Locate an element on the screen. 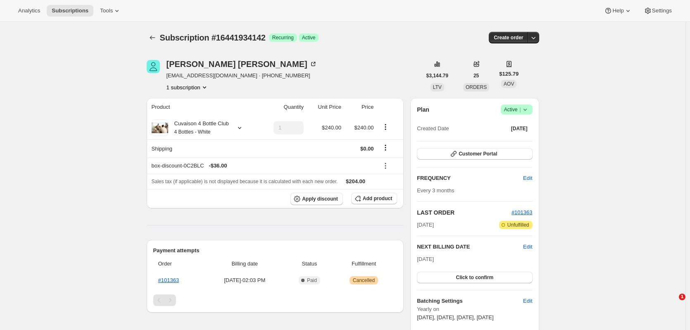  th: Quantity is located at coordinates (283, 107).